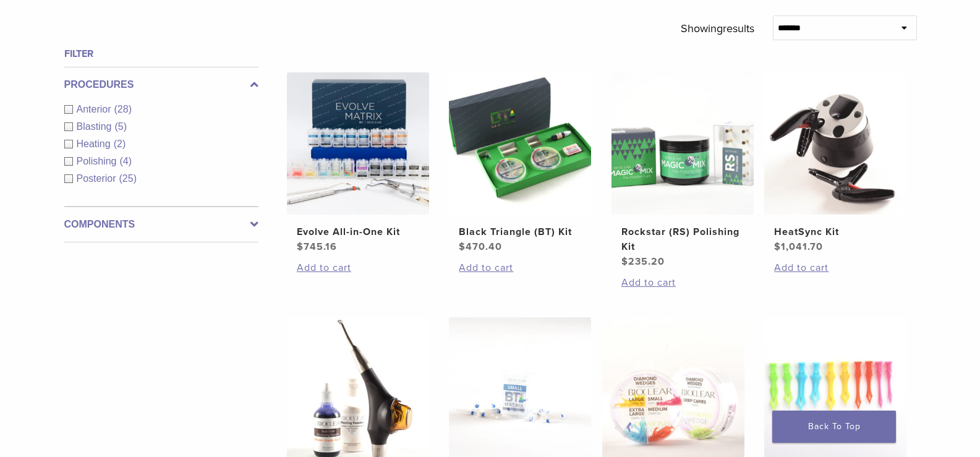 This screenshot has width=980, height=457. What do you see at coordinates (125, 161) in the screenshot?
I see `span: (4)` at bounding box center [125, 161].